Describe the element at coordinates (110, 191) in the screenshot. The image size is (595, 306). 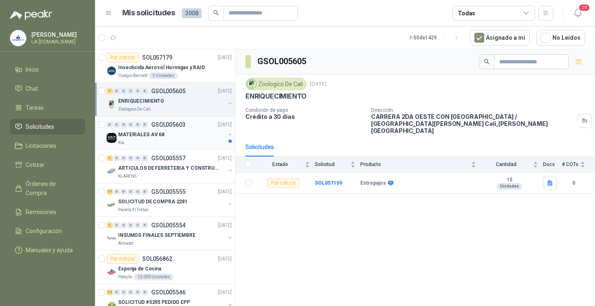
I see `div: 17` at that location.